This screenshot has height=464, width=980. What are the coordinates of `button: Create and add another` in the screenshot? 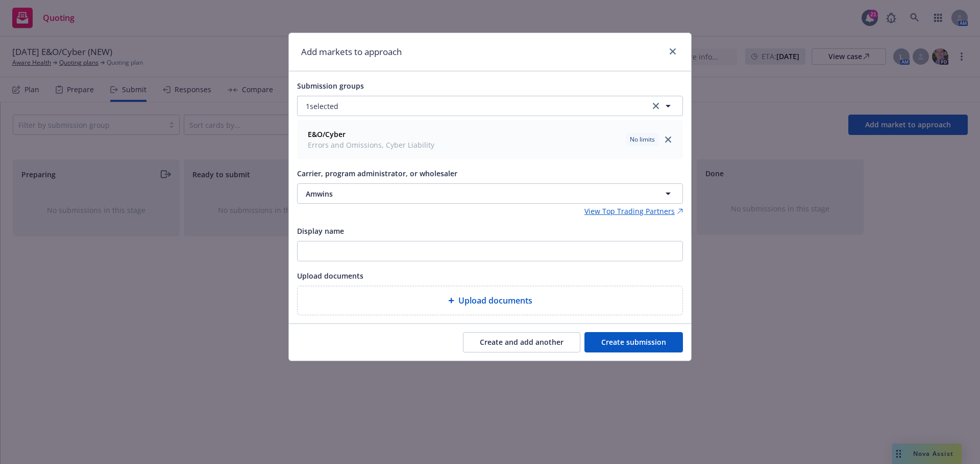 It's located at (522, 342).